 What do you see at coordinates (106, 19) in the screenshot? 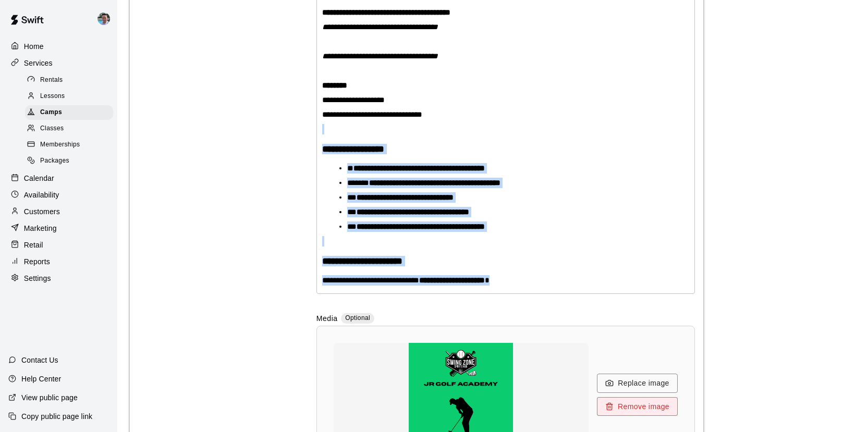
I see `div: Ryan Goehring` at bounding box center [106, 19].